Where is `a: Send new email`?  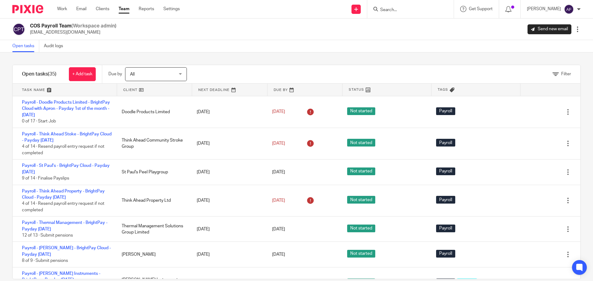 a: Send new email is located at coordinates (549, 29).